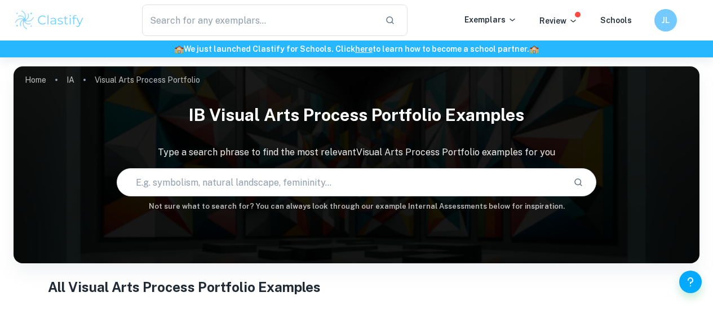  What do you see at coordinates (665, 20) in the screenshot?
I see `button: JL` at bounding box center [665, 20].